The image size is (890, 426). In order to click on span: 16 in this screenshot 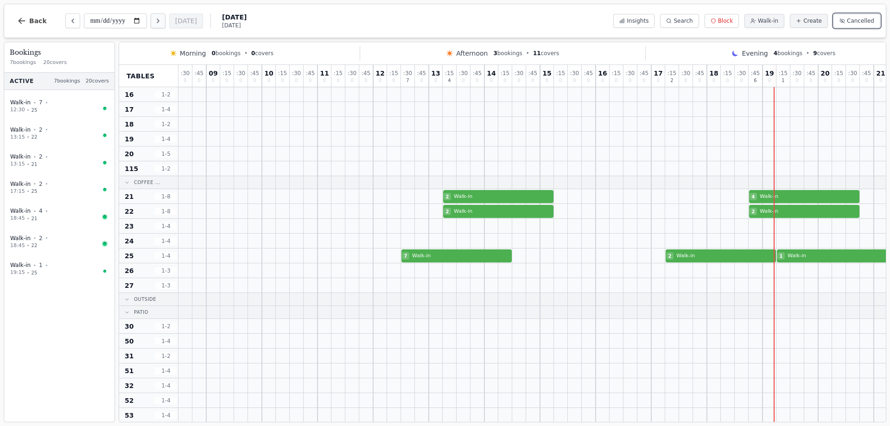, I will do `click(602, 73)`.